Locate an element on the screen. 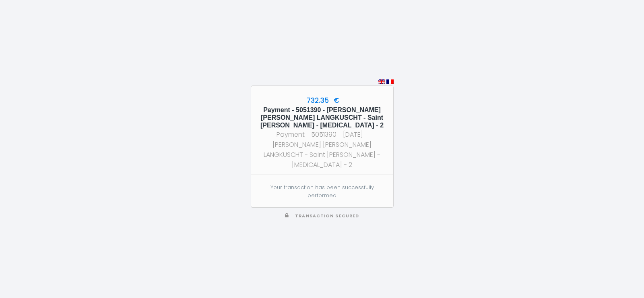 The height and width of the screenshot is (298, 644). span: Transaction secured is located at coordinates (327, 216).